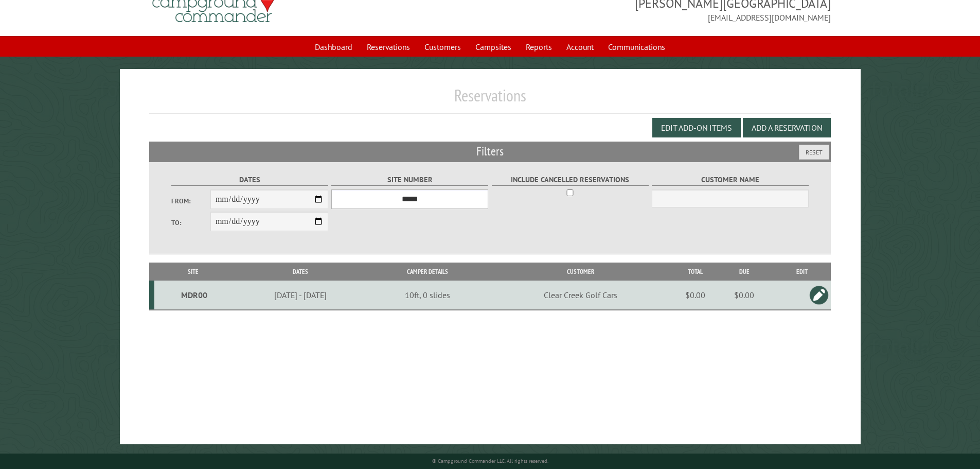 This screenshot has height=469, width=980. Describe the element at coordinates (581, 295) in the screenshot. I see `td: Clear Creek Golf Cars` at that location.